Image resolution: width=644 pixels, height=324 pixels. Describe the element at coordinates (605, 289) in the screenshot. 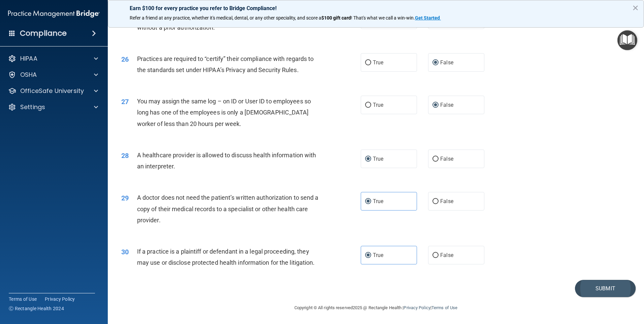

I see `button: Submit` at that location.